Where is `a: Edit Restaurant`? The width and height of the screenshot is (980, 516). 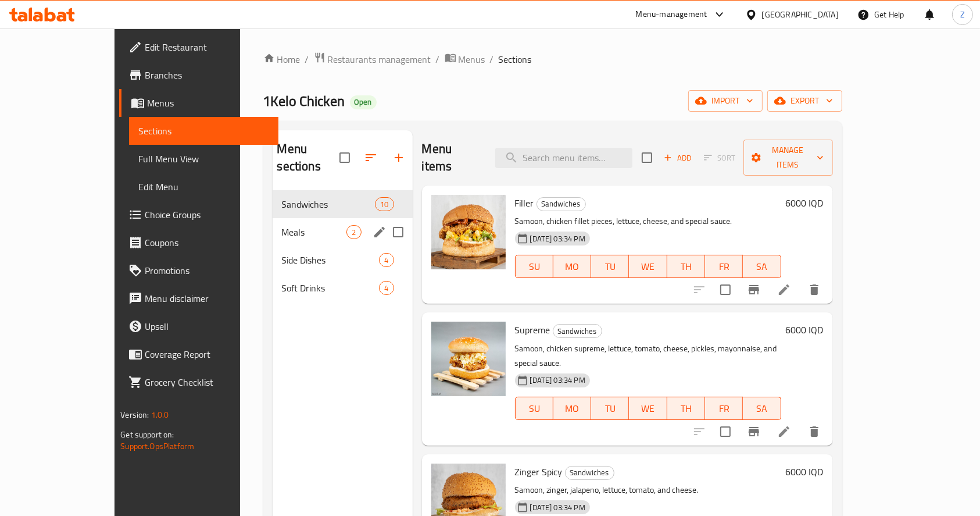 a: Edit Restaurant is located at coordinates (199, 47).